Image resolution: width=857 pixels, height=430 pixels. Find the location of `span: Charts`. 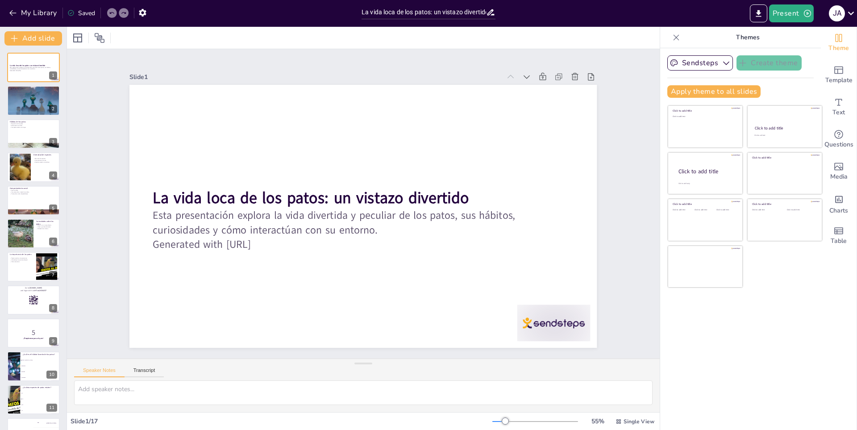

span: Charts is located at coordinates (839, 211).